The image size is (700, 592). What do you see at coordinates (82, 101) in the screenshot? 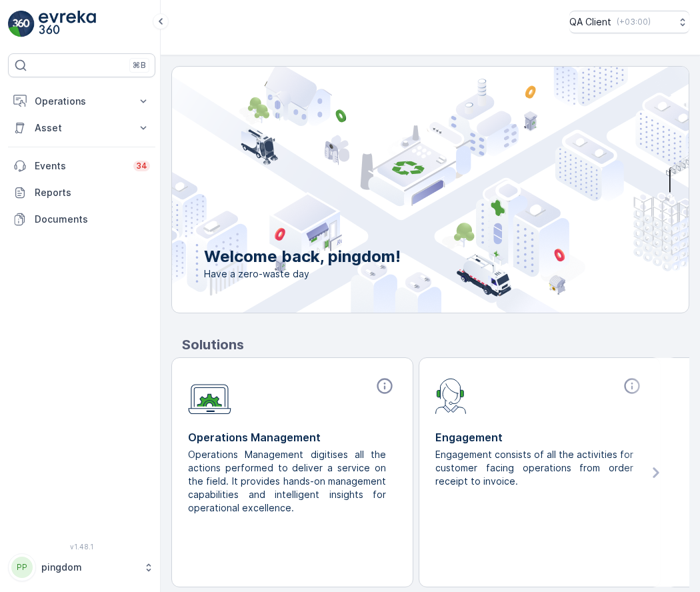
I see `button: Operations` at bounding box center [82, 101].